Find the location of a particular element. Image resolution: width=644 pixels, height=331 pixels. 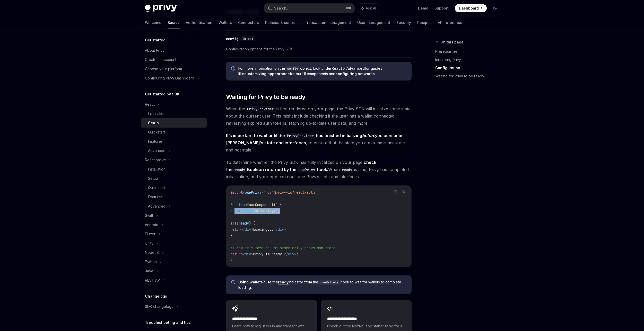

span: Ask AI is located at coordinates (371, 8).